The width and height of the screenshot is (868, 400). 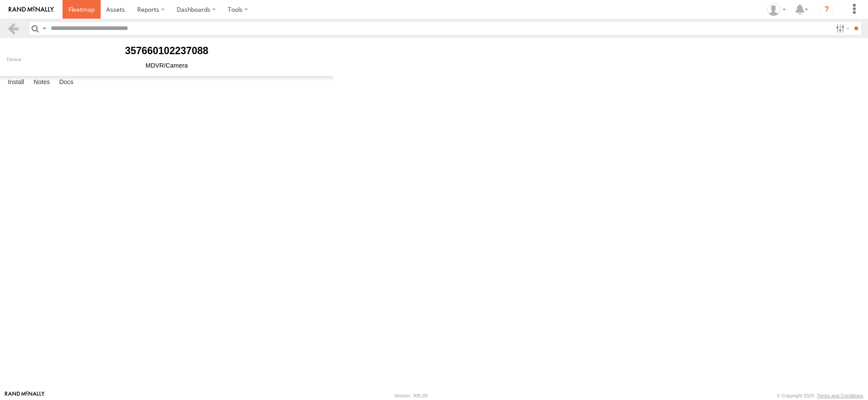 What do you see at coordinates (13, 28) in the screenshot?
I see `a: Back to previous Page` at bounding box center [13, 28].